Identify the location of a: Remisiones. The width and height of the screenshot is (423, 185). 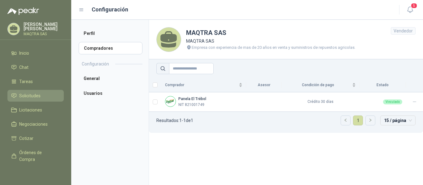
(36, 174).